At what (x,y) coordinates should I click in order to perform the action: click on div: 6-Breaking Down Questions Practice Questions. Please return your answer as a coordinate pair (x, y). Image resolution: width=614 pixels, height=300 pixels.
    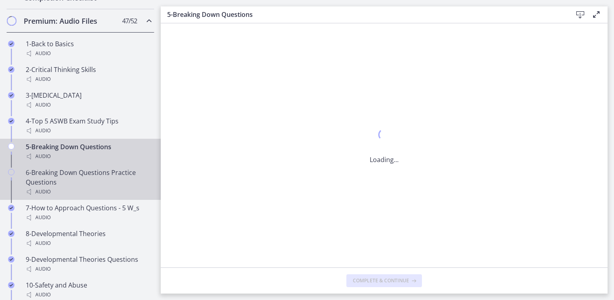
    Looking at the image, I should click on (88, 182).